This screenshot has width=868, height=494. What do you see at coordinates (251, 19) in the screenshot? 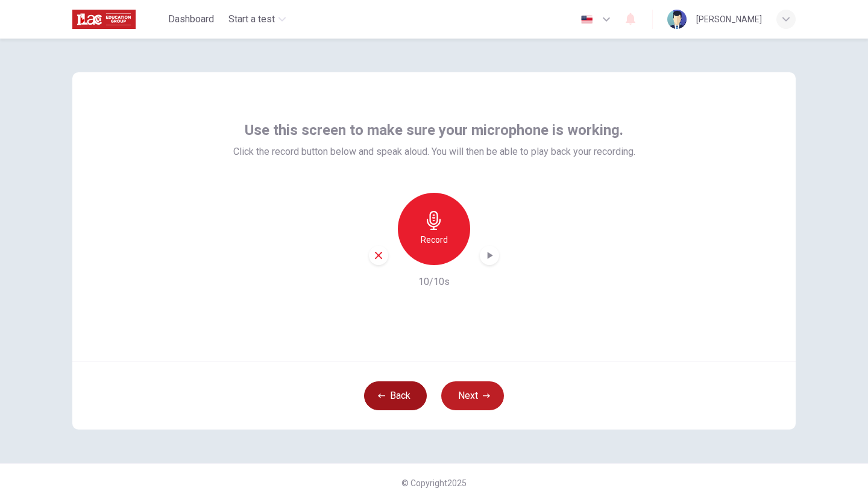
I see `span: Start a test` at bounding box center [251, 19].